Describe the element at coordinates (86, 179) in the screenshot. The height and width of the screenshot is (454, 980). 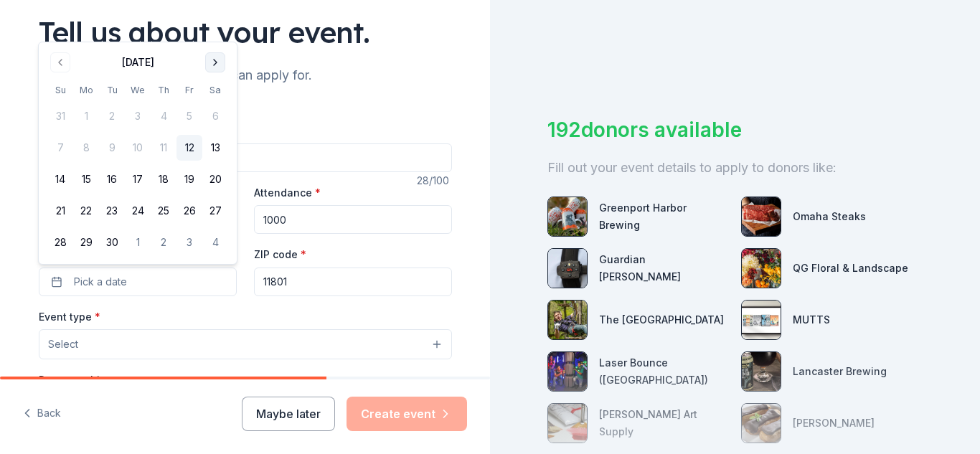
I see `button: 15` at that location.